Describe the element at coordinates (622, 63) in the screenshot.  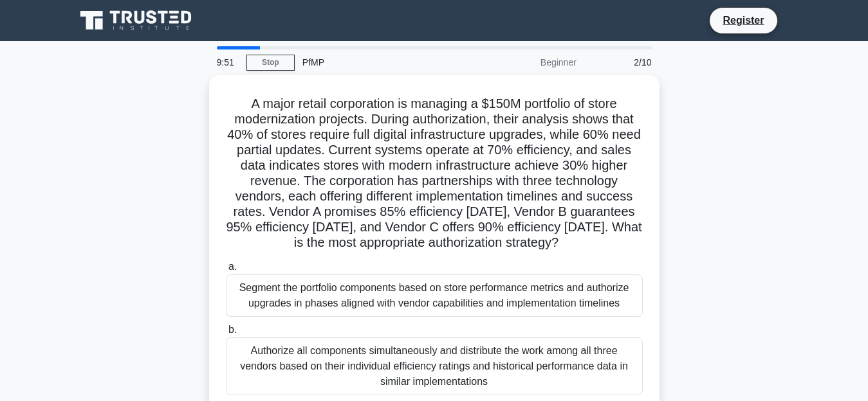
I see `div: 2/10` at that location.